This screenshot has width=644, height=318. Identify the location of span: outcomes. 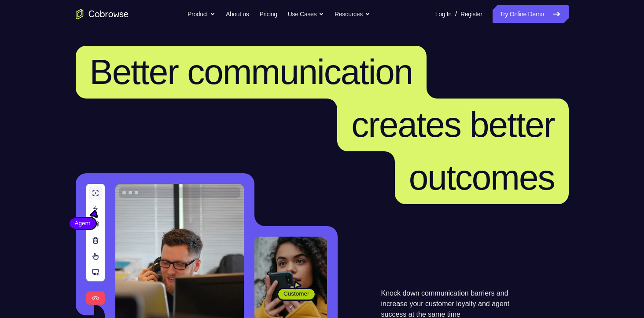
(482, 178).